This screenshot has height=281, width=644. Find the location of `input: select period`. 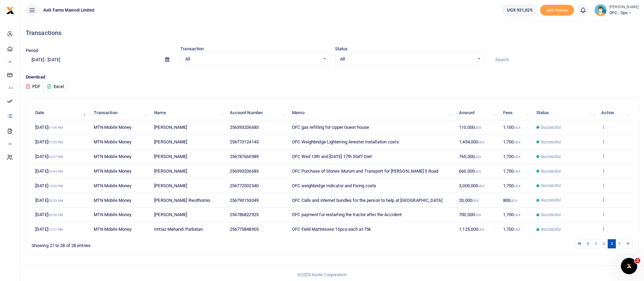

input: select period is located at coordinates (93, 60).